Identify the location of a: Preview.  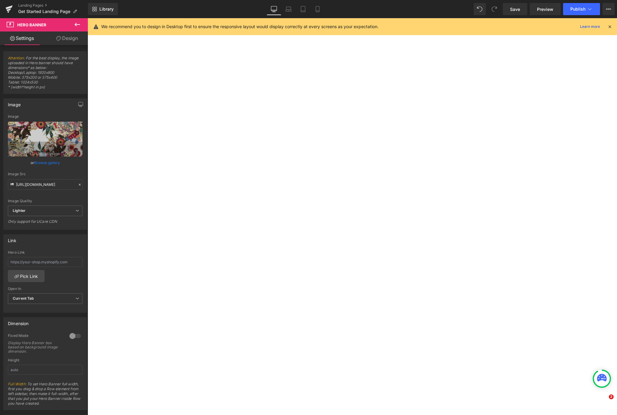
(545, 9).